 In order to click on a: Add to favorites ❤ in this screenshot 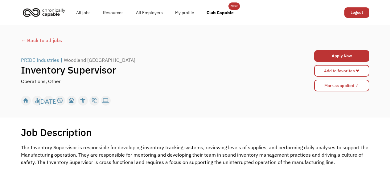, I will do `click(341, 71)`.